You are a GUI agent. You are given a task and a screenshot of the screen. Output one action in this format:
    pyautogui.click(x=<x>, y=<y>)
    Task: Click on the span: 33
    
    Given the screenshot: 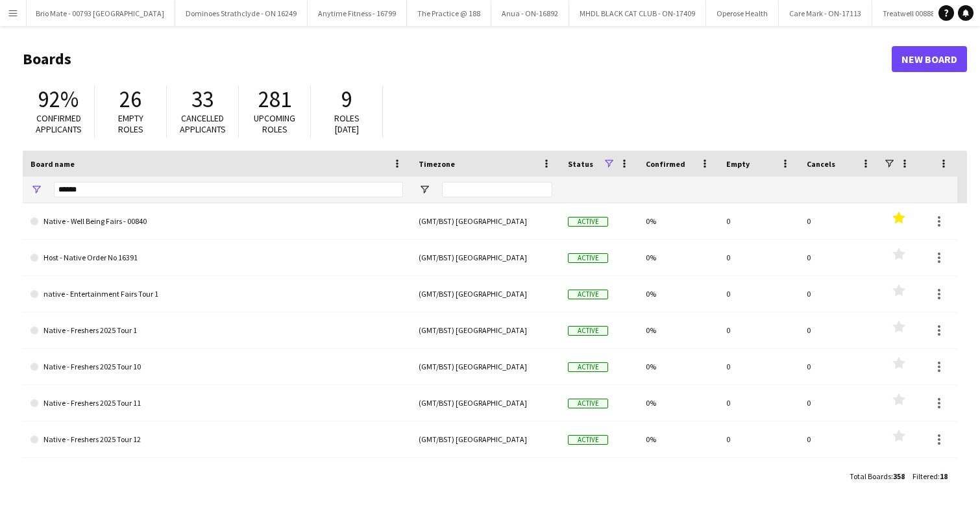 What is the action you would take?
    pyautogui.click(x=202, y=100)
    